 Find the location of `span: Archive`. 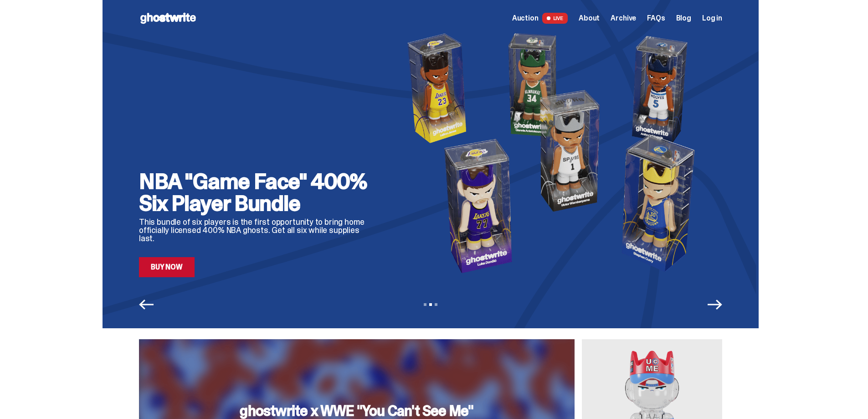

span: Archive is located at coordinates (624, 18).